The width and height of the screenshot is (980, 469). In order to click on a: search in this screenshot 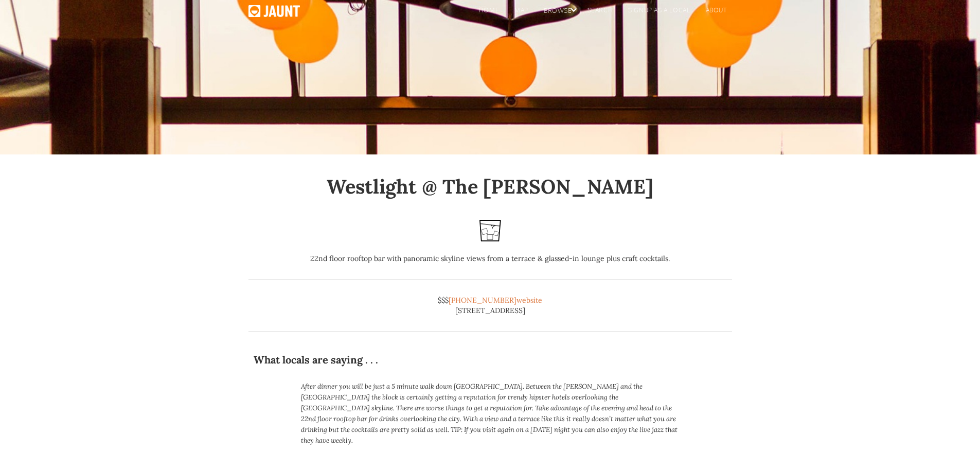, I will do `click(598, 13)`.